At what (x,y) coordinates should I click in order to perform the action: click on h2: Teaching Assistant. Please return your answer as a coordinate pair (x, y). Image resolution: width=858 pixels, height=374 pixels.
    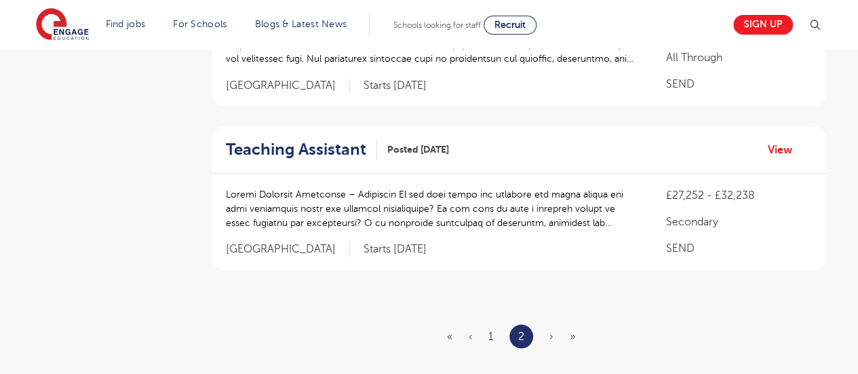
    Looking at the image, I should click on (296, 149).